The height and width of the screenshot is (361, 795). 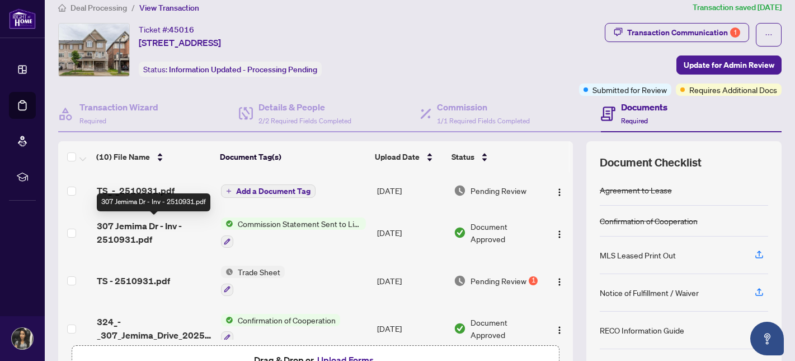 I want to click on img: Profile Icon, so click(x=22, y=338).